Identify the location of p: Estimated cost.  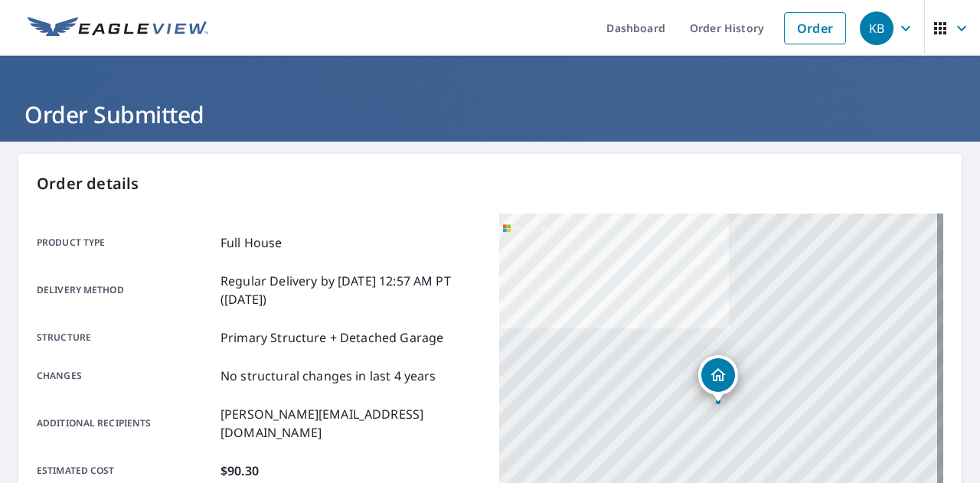
(125, 470).